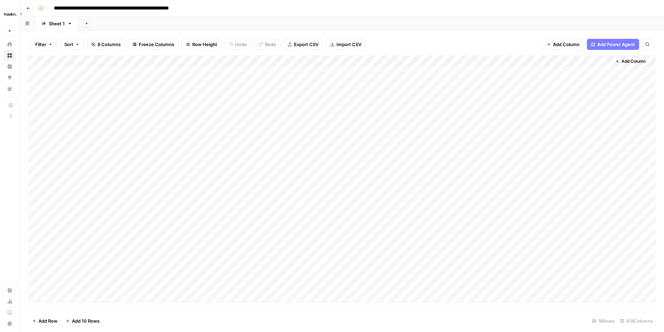 The image size is (664, 332). I want to click on button: Undo, so click(238, 44).